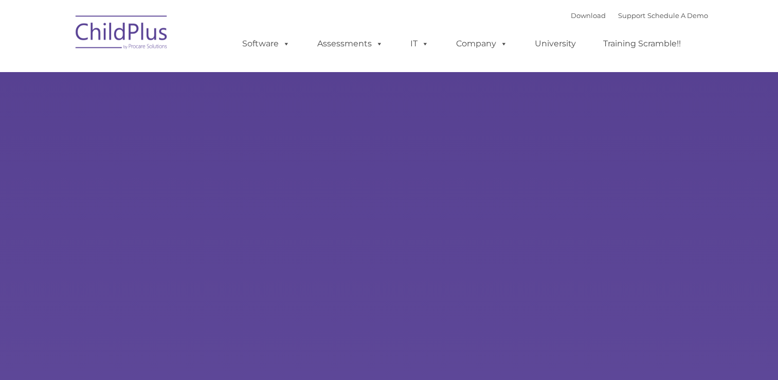 This screenshot has height=380, width=778. I want to click on a: Schedule A Demo, so click(678, 15).